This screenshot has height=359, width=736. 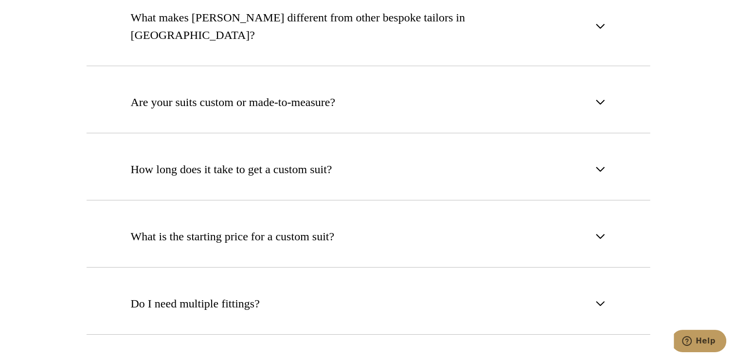 What do you see at coordinates (32, 11) in the screenshot?
I see `span: Help` at bounding box center [32, 11].